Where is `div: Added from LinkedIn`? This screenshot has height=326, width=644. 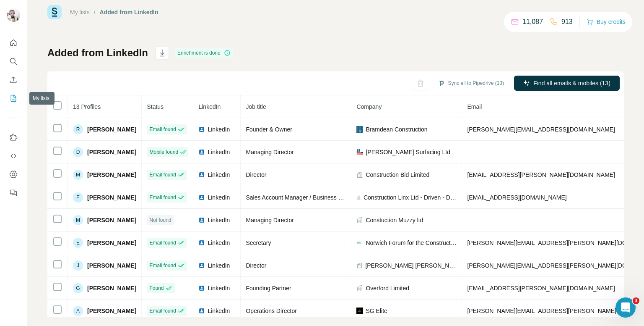
div: Added from LinkedIn is located at coordinates (129, 12).